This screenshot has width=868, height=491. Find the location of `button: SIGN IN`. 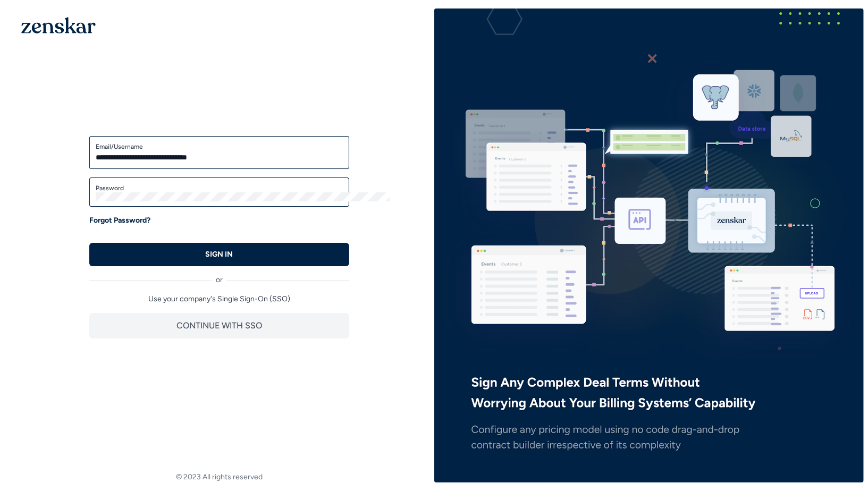

button: SIGN IN is located at coordinates (219, 255).